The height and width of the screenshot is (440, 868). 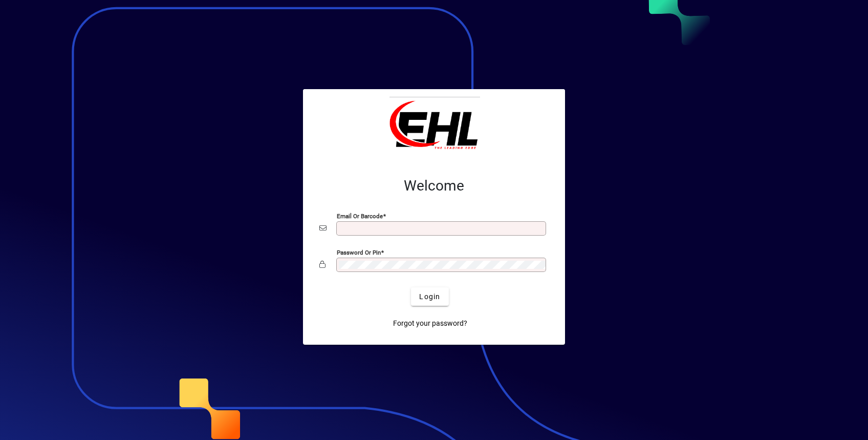 What do you see at coordinates (434, 186) in the screenshot?
I see `h2: Welcome` at bounding box center [434, 186].